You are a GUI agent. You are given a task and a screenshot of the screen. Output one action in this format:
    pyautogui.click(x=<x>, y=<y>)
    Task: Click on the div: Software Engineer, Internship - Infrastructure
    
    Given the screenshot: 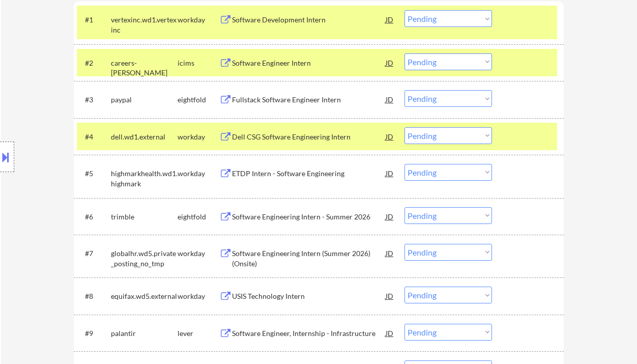 What is the action you would take?
    pyautogui.click(x=309, y=333)
    